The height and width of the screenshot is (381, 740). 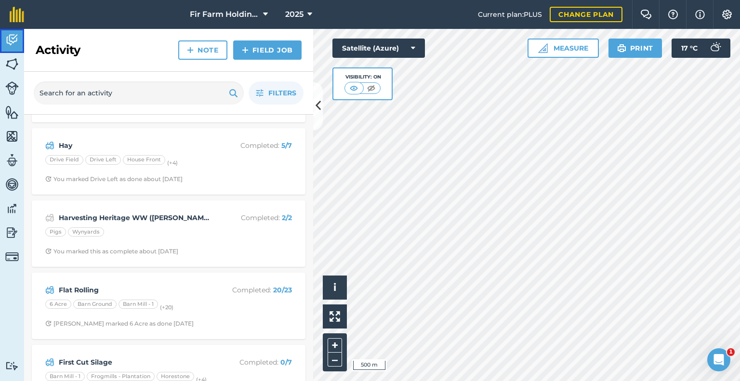 I want to click on strong: Flat Rolling, so click(x=135, y=290).